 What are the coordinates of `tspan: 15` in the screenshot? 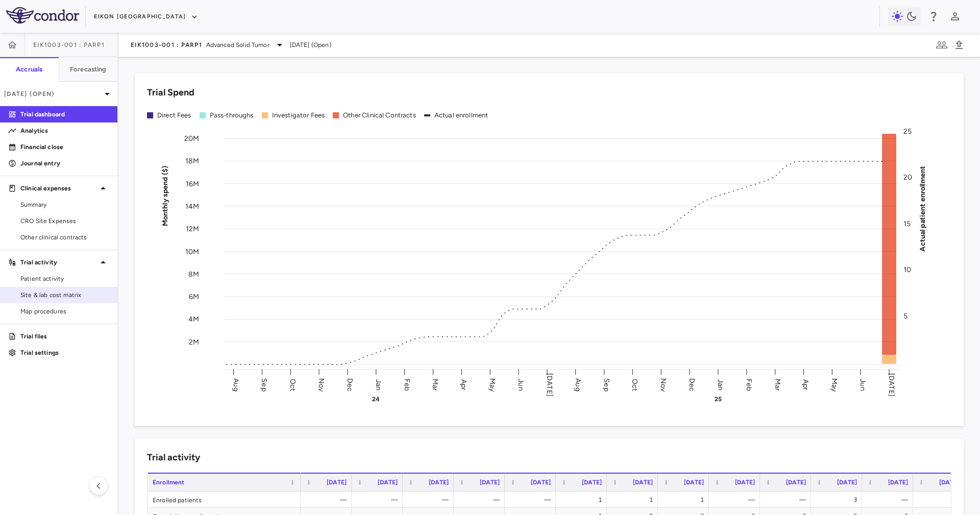 It's located at (907, 223).